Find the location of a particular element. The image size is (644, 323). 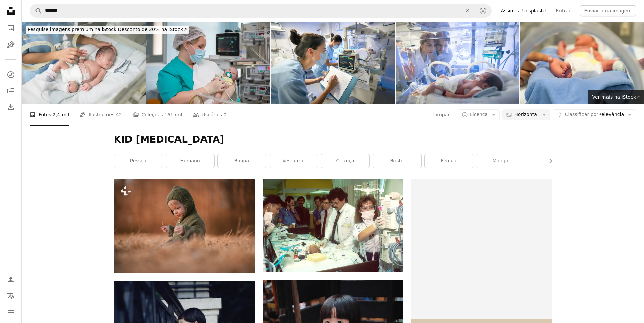

a: manga is located at coordinates (500, 161).